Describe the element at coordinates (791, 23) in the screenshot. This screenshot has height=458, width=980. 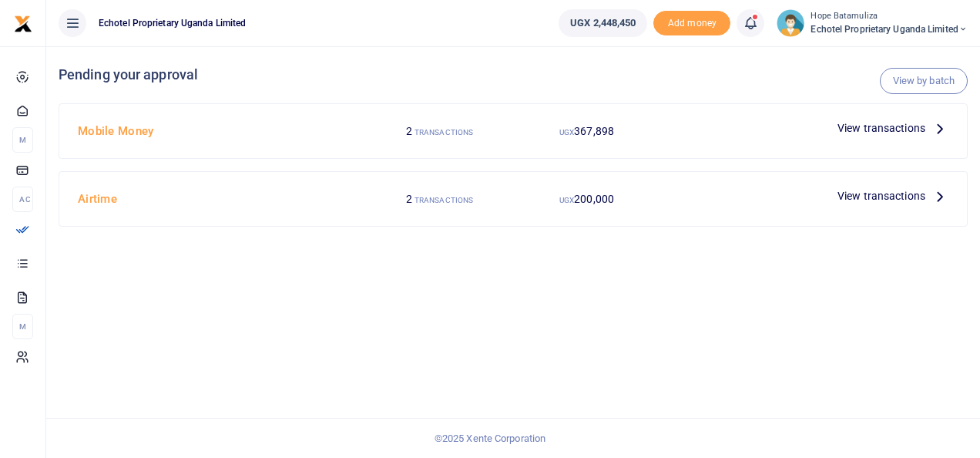
I see `img: profile-user` at that location.